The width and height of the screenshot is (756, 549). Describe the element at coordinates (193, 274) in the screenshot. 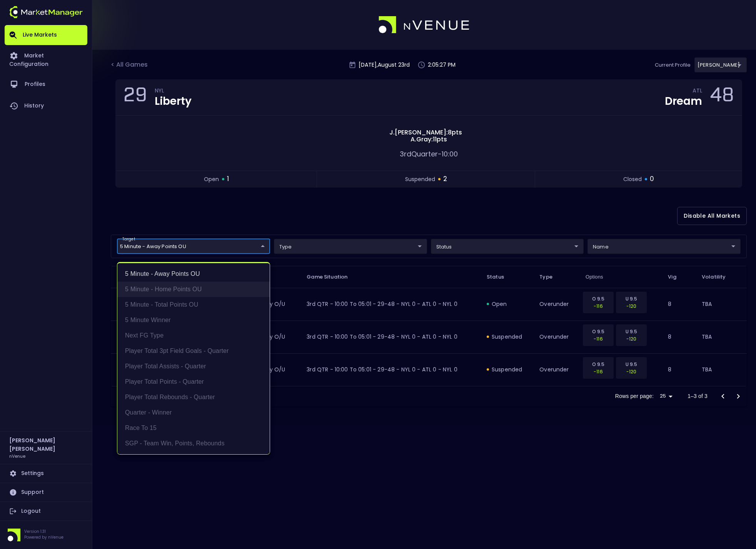

I see `li: 5 Minute - Away Points OU` at that location.